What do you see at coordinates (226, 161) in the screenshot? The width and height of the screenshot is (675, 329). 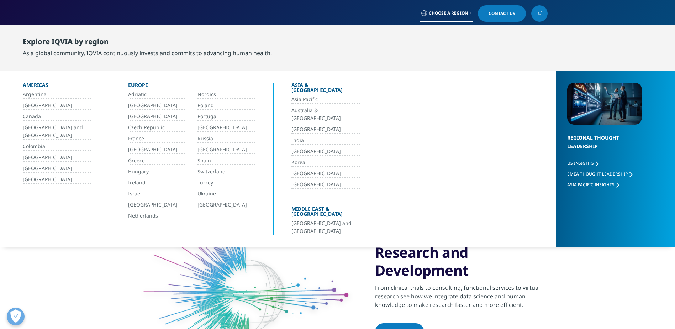 I see `a: Spain` at bounding box center [226, 161].